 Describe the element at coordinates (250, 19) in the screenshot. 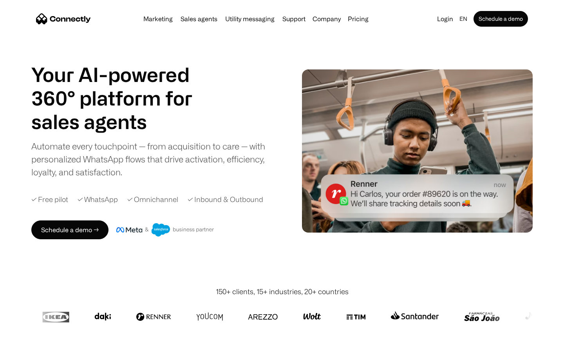

I see `a: Utility messaging` at that location.